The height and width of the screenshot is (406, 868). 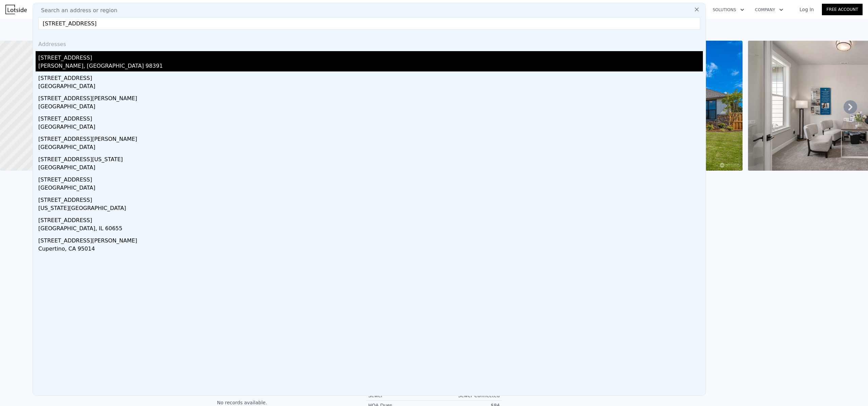 What do you see at coordinates (76, 11) in the screenshot?
I see `span: Search an address or region` at bounding box center [76, 11].